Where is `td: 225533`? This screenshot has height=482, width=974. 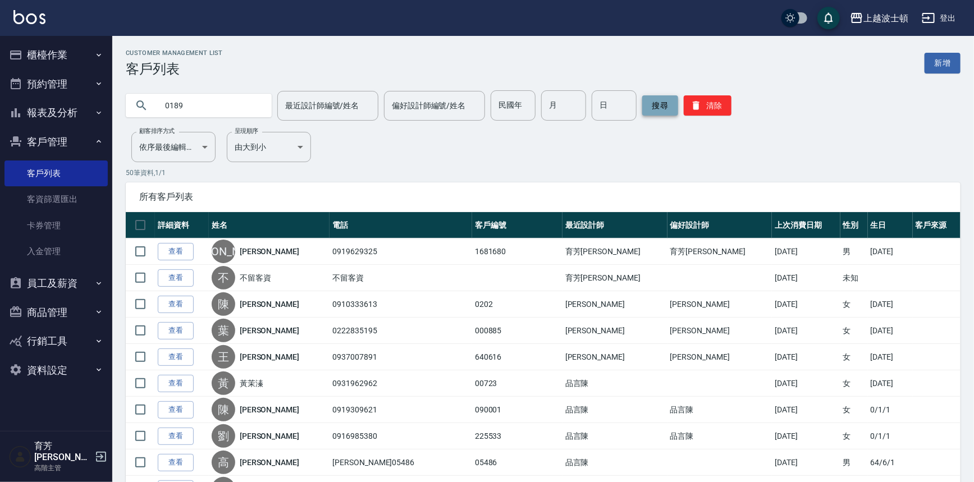
td: 225533 is located at coordinates (517, 436).